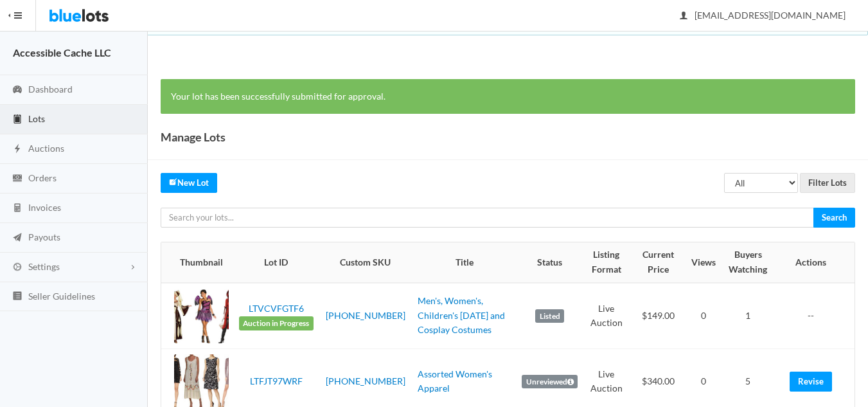 The height and width of the screenshot is (407, 868). What do you see at coordinates (606, 315) in the screenshot?
I see `td: Live Auction` at bounding box center [606, 315].